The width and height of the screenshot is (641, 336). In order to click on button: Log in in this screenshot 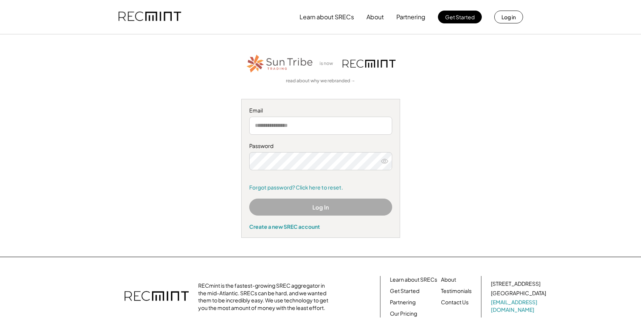, I will do `click(508, 17)`.